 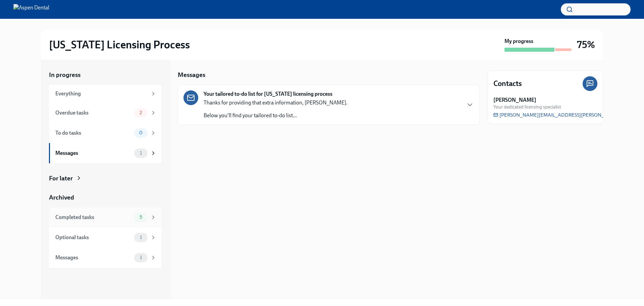 I want to click on a: Overdue tasks2, so click(x=105, y=113).